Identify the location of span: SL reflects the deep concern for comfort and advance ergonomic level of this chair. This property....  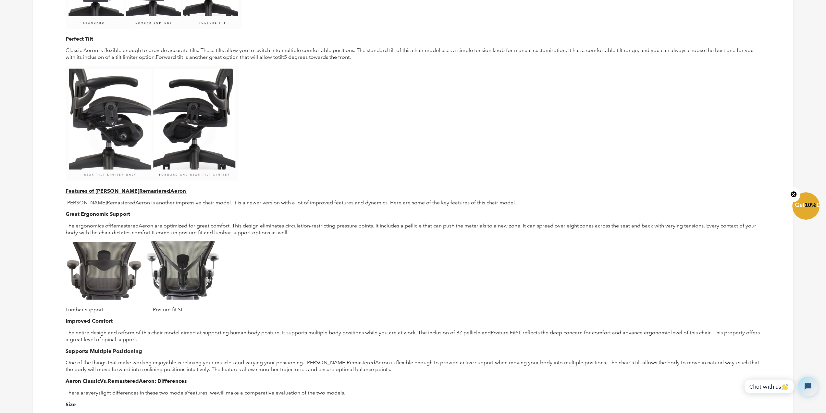
(413, 336).